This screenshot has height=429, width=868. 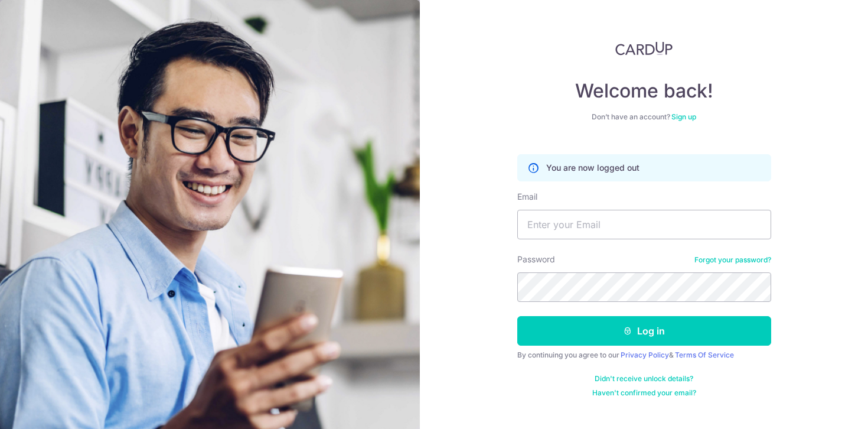 I want to click on div: Don’t have an account?, so click(x=644, y=117).